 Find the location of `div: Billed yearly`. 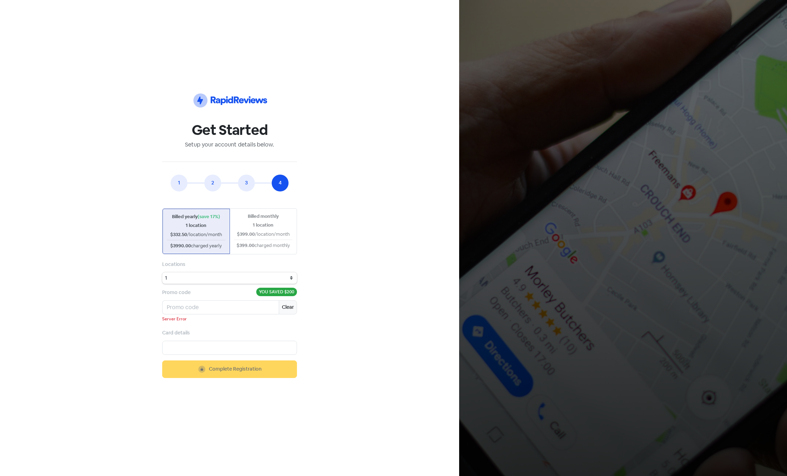

div: Billed yearly is located at coordinates (196, 217).